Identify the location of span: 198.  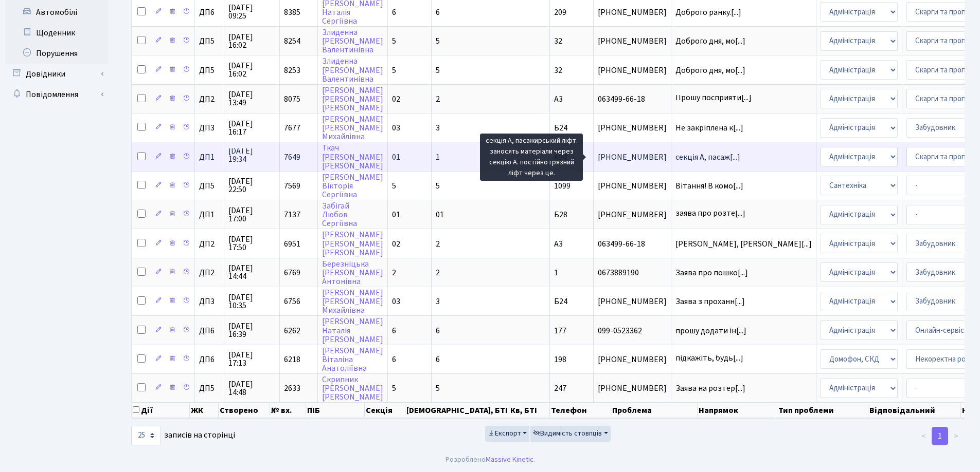
(560, 359).